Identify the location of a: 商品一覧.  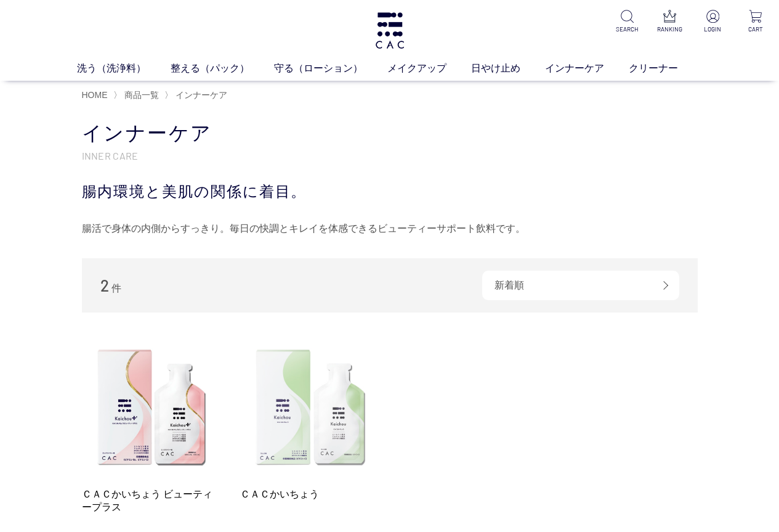
(140, 95).